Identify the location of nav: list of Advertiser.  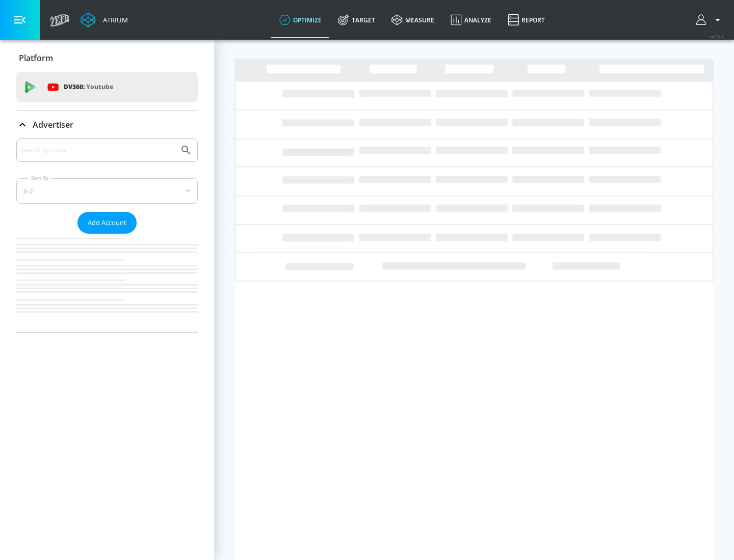
(107, 283).